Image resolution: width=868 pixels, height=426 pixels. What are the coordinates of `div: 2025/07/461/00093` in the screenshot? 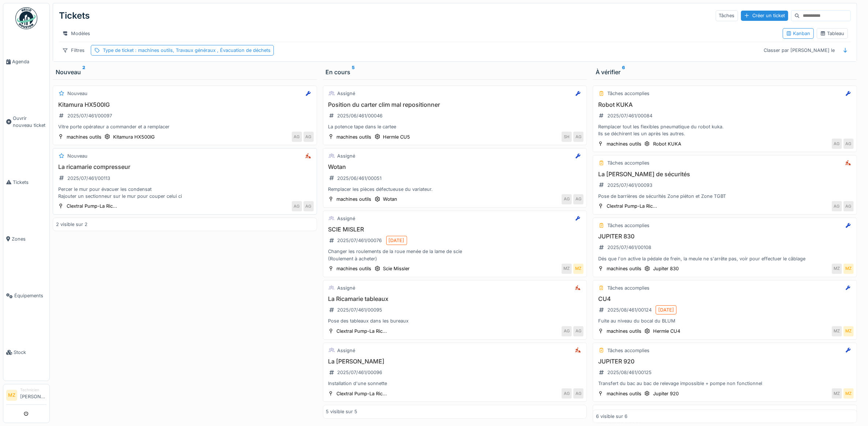 It's located at (629, 185).